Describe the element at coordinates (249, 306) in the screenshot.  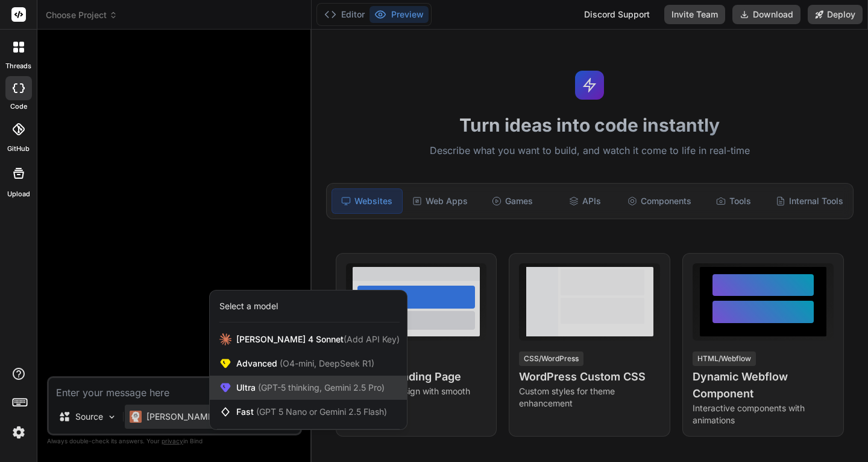
I see `div: Select a model` at that location.